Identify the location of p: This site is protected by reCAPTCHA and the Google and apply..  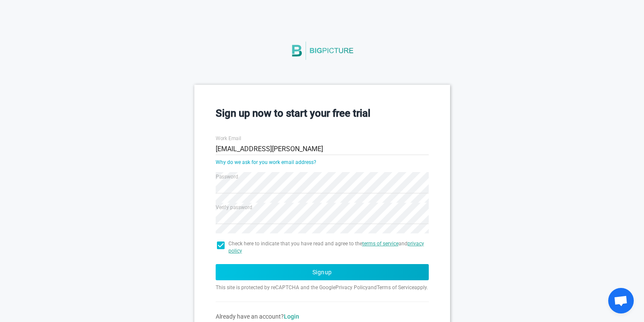
(322, 288).